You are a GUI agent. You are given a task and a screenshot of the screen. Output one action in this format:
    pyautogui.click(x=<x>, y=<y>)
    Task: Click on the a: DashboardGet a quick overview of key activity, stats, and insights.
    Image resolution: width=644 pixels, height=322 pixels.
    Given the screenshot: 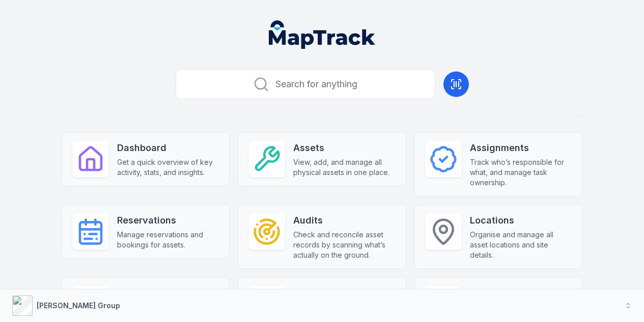 What is the action you would take?
    pyautogui.click(x=146, y=159)
    